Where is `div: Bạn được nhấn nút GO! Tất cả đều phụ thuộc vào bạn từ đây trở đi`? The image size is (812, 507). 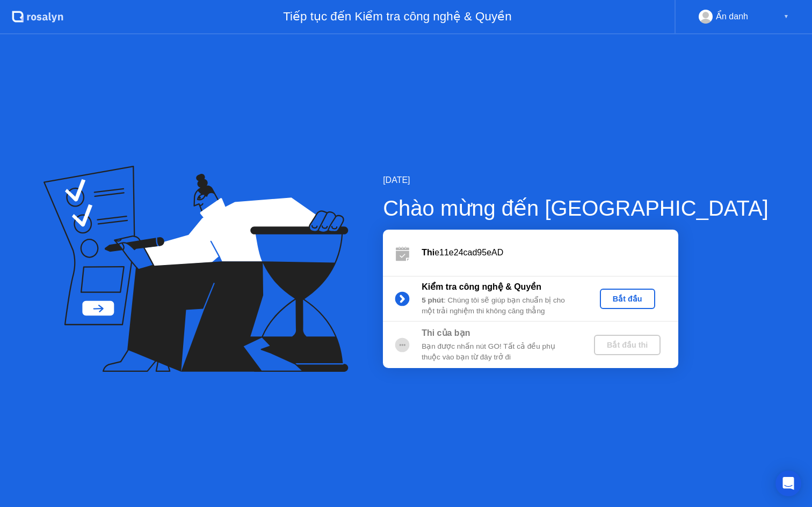
div: Bạn được nhấn nút GO! Tất cả đều phụ thuộc vào bạn từ đây trở đi is located at coordinates (499, 352).